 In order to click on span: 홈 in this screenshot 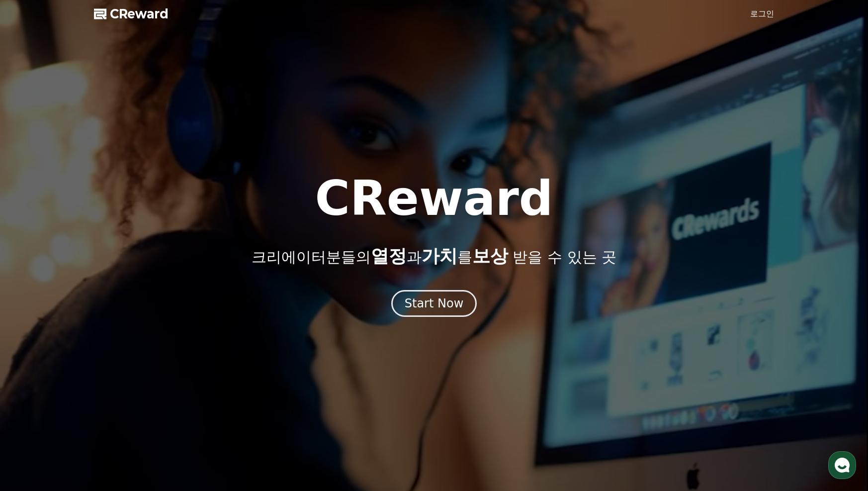, I will do `click(34, 334)`.